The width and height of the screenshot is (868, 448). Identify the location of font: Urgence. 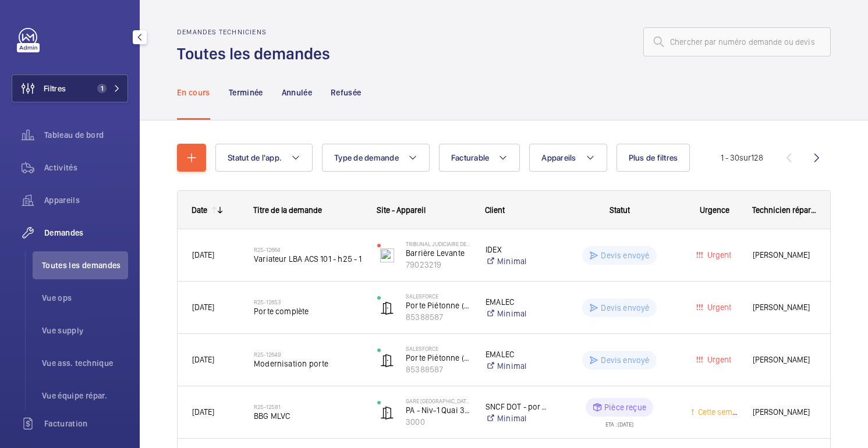
(715, 210).